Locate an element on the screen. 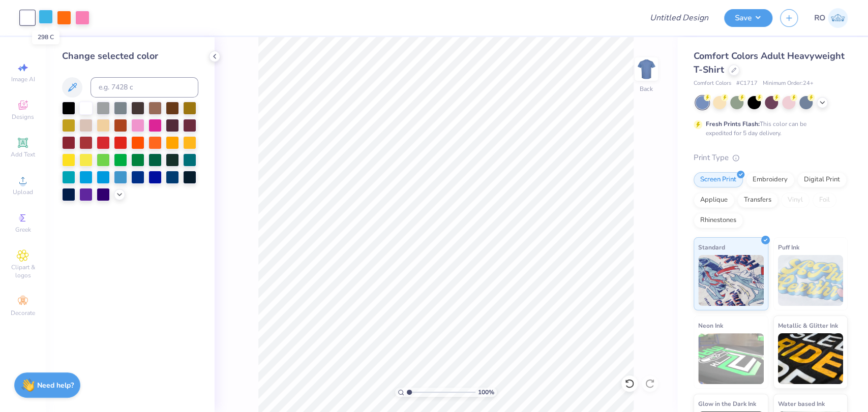 The width and height of the screenshot is (868, 412). div: Back is located at coordinates (646, 89).